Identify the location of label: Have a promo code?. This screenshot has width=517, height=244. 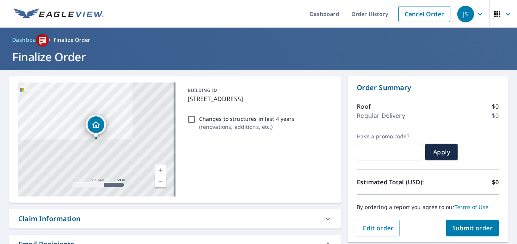
(389, 137).